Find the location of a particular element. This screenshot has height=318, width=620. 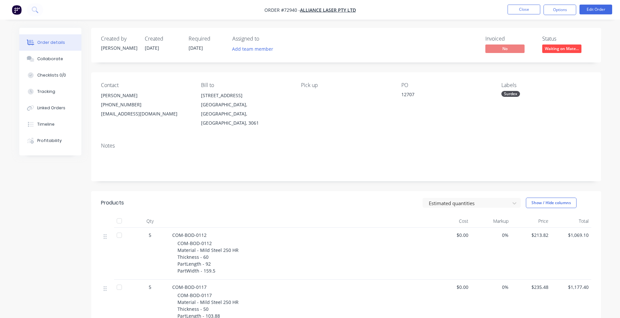

span: COM-BOD-0117 is located at coordinates (189, 287).